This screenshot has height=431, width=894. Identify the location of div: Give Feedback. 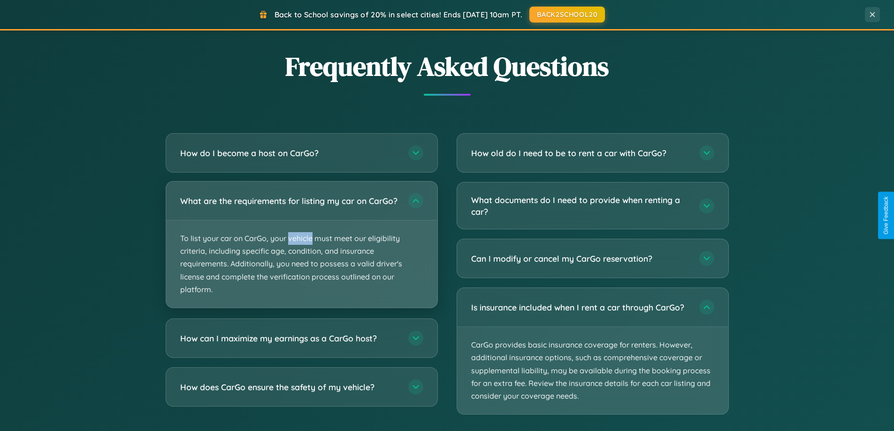
(886, 215).